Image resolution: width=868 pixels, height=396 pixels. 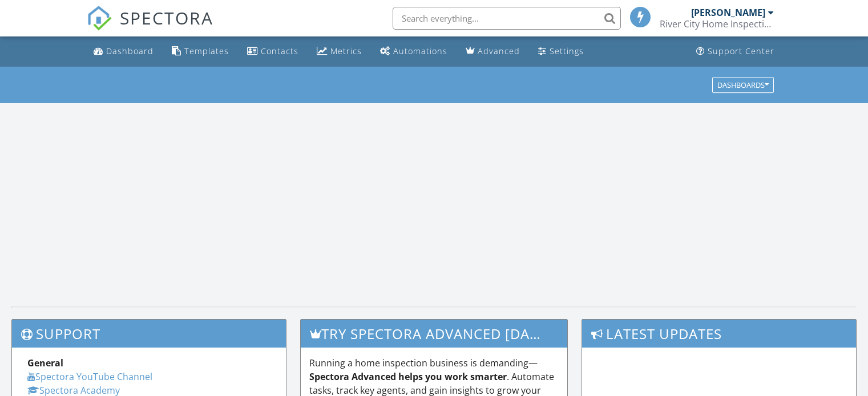 What do you see at coordinates (99, 18) in the screenshot?
I see `img: The Best Home Inspection Software - Spectora` at bounding box center [99, 18].